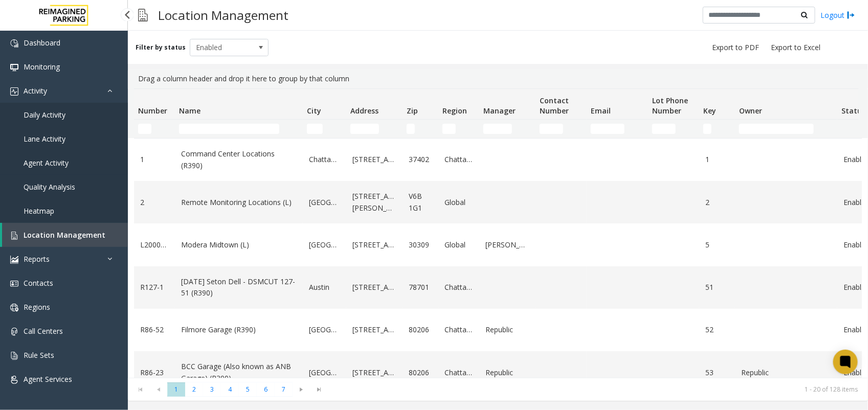  I want to click on input: Address Filter, so click(364, 129).